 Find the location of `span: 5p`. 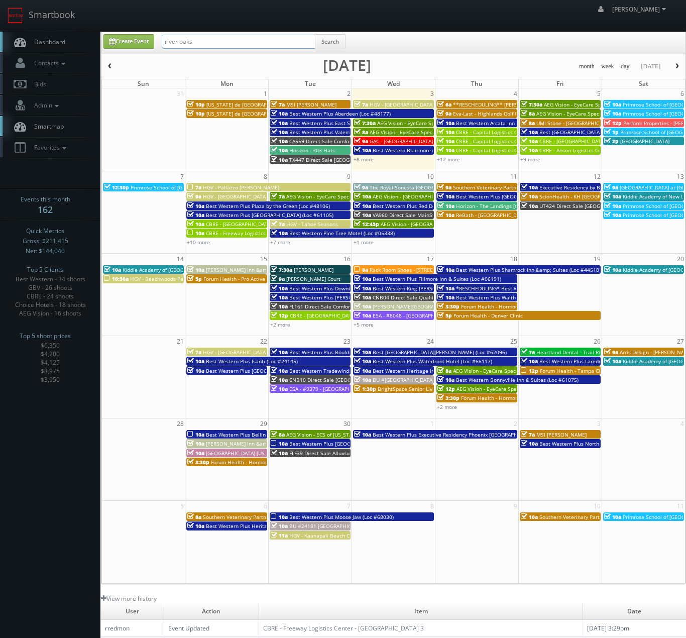

span: 5p is located at coordinates (194, 279).